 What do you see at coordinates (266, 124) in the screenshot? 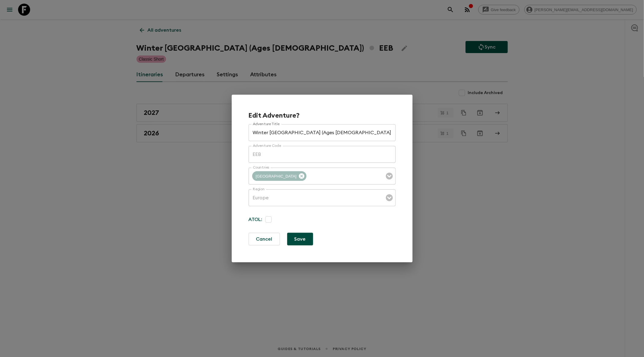
I see `label: Adventure Title` at bounding box center [266, 124].